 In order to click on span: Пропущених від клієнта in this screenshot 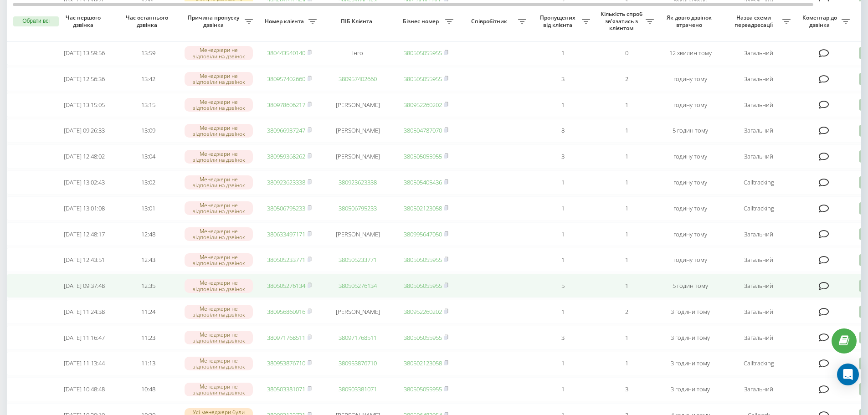, I will do `click(559, 21)`.